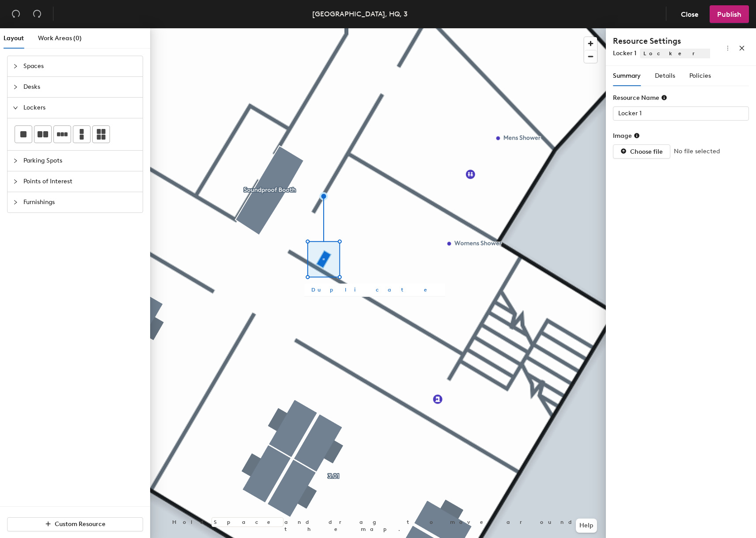 The image size is (756, 538). I want to click on button: Choose file, so click(642, 152).